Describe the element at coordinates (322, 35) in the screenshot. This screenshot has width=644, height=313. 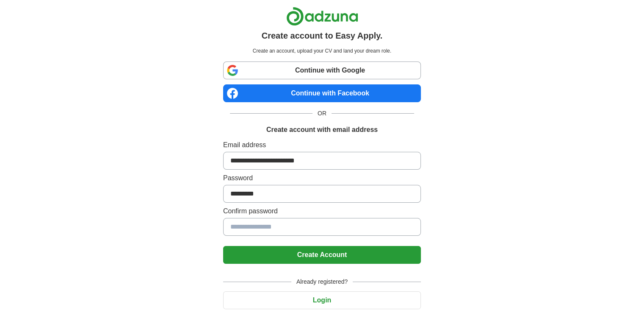
I see `h1: Create account to Easy Apply.` at that location.